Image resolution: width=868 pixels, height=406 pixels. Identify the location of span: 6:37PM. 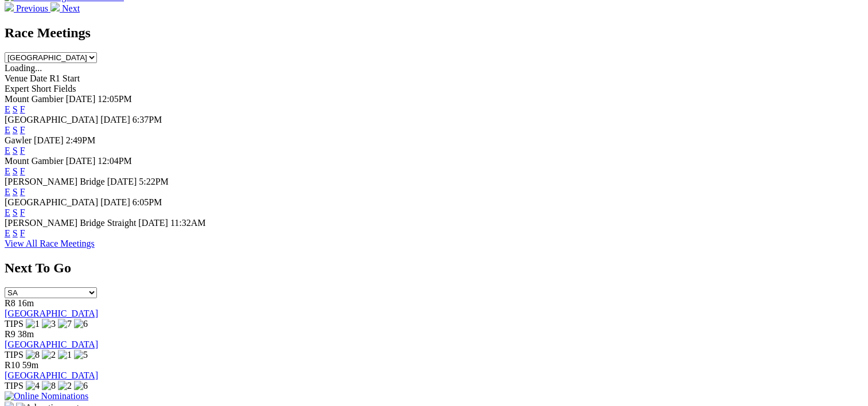
(148, 119).